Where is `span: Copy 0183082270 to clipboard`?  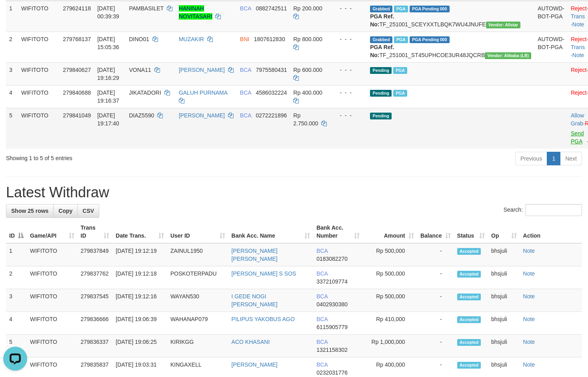 span: Copy 0183082270 to clipboard is located at coordinates (332, 259).